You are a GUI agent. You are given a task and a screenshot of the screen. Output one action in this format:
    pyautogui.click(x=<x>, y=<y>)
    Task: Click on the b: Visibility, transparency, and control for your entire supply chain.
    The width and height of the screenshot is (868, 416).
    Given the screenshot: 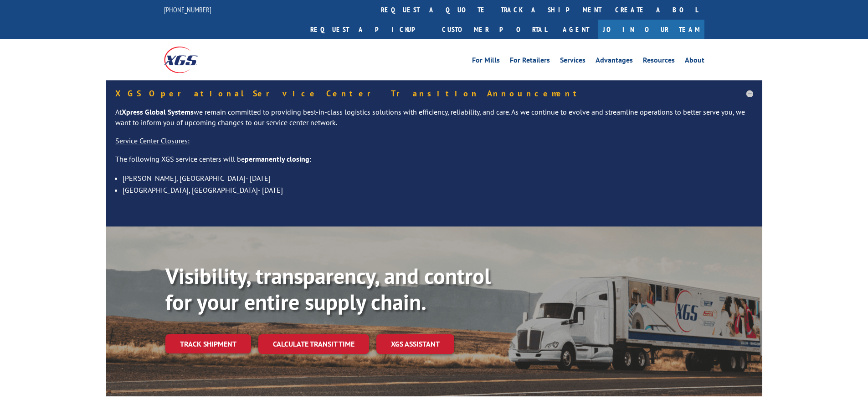 What is the action you would take?
    pyautogui.click(x=328, y=289)
    